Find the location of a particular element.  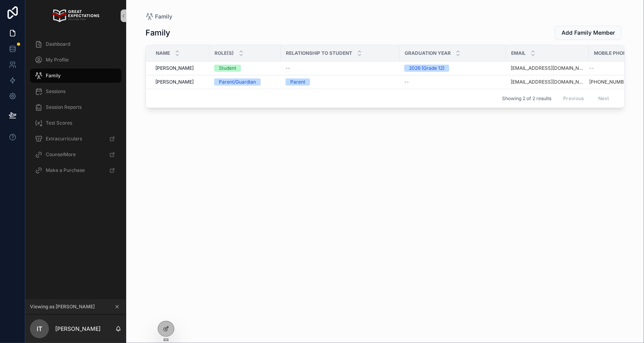

span: Test Scores is located at coordinates (59, 123).